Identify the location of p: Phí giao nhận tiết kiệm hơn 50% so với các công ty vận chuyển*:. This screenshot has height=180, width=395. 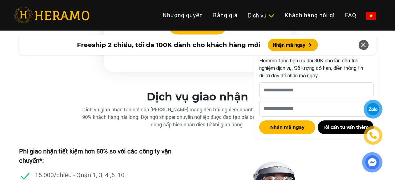
(99, 156).